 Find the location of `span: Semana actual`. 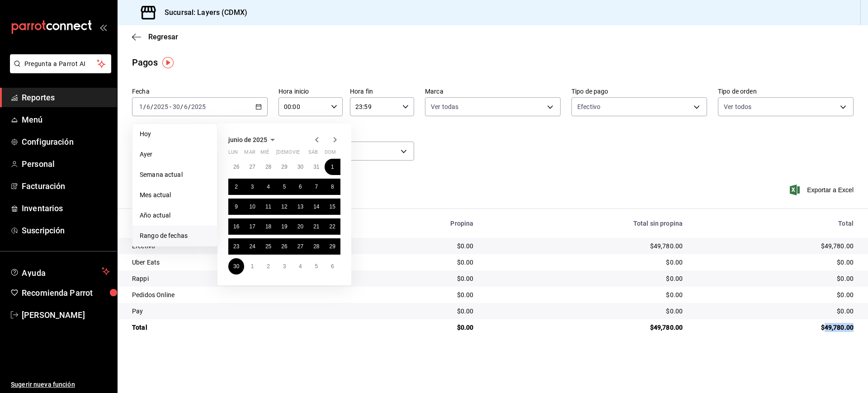

span: Semana actual is located at coordinates (175, 175).